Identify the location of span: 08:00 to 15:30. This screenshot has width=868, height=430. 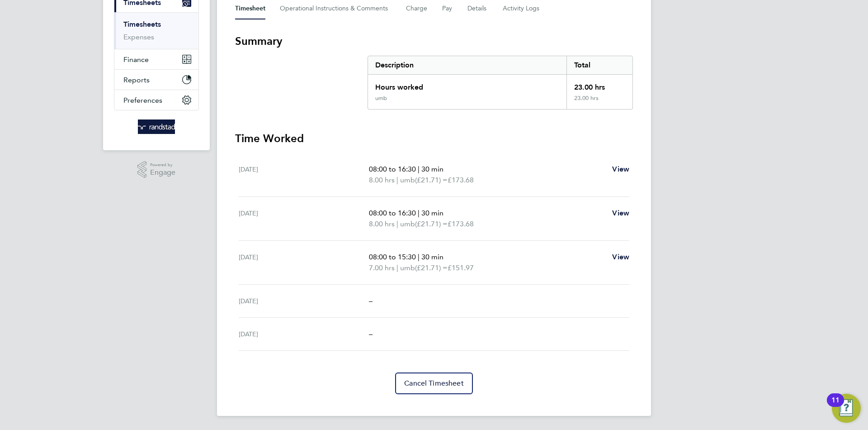
(392, 257).